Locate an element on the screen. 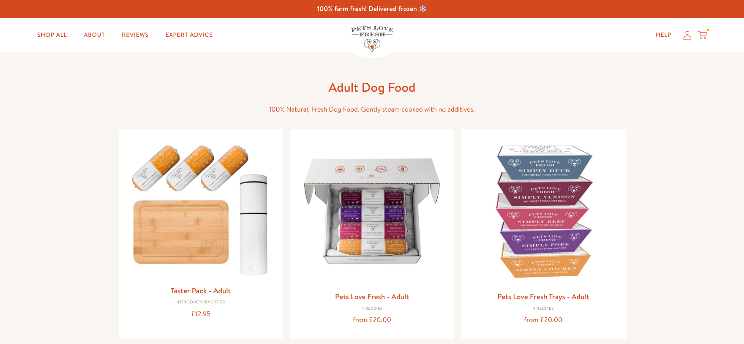  img: Pets Love Fresh is located at coordinates (372, 38).